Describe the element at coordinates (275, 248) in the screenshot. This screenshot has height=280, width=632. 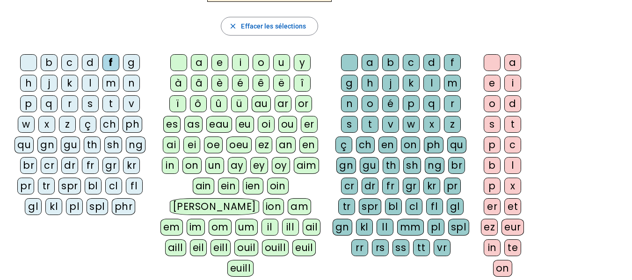
I see `div: ouill` at that location.